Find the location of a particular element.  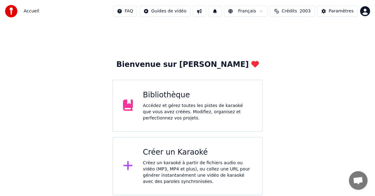

button: Paramètres is located at coordinates (337, 11).